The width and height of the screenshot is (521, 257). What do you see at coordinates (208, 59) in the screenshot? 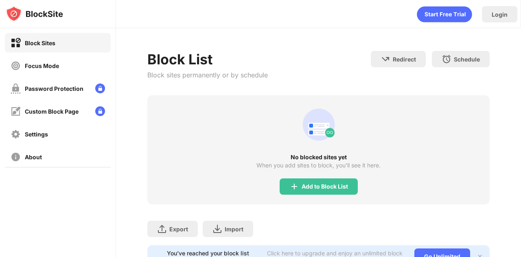
I see `div: Block List` at bounding box center [208, 59].